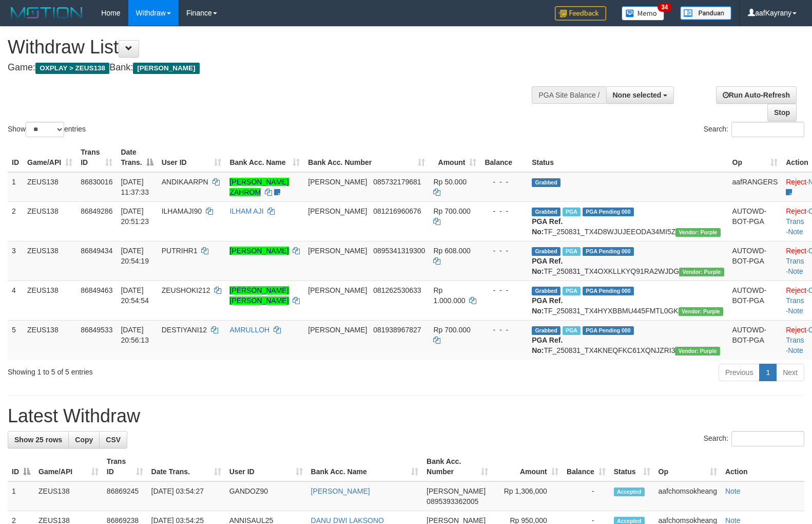  I want to click on a: 1, so click(768, 372).